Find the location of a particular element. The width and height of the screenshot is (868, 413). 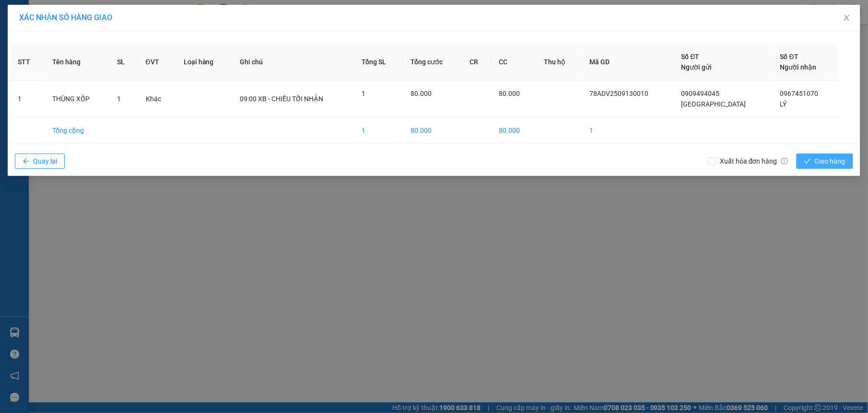

span: Giao hàng is located at coordinates (830, 161).